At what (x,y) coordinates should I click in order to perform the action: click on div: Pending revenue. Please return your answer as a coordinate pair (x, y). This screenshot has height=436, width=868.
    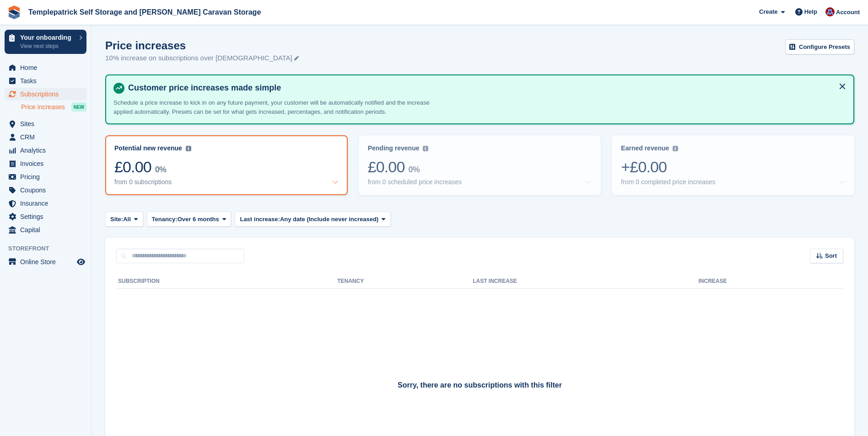
    Looking at the image, I should click on (393, 148).